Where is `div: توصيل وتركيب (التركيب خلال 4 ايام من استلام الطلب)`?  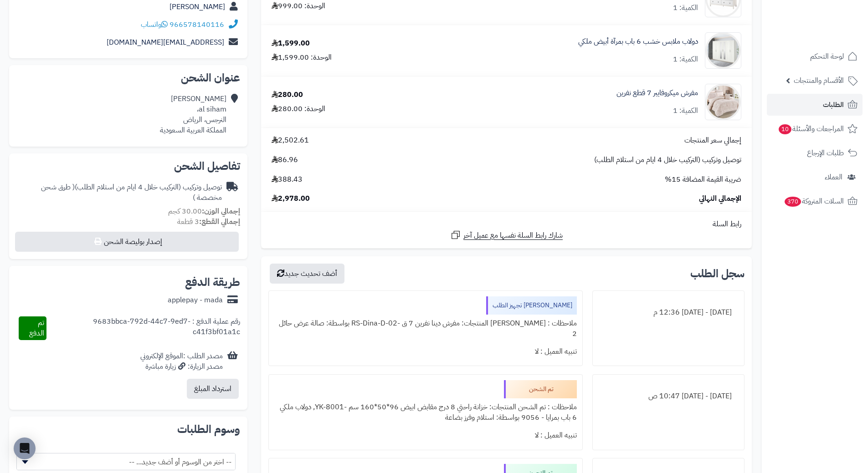
div: توصيل وتركيب (التركيب خلال 4 ايام من استلام الطلب) is located at coordinates (119, 193).